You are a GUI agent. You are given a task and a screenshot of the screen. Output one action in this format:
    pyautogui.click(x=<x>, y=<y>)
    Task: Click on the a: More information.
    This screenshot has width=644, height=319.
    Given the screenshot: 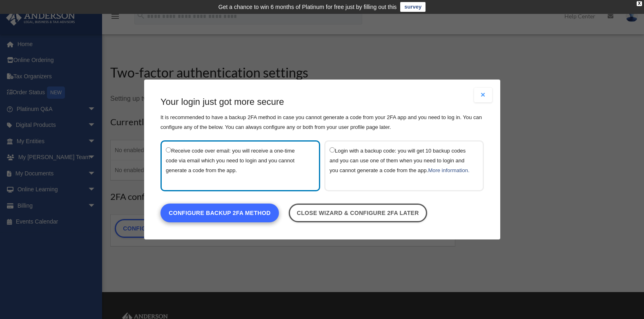 What is the action you would take?
    pyautogui.click(x=448, y=170)
    